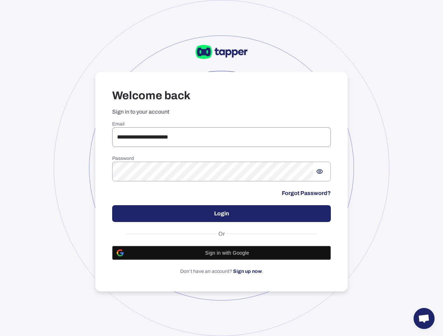 The height and width of the screenshot is (336, 443). I want to click on a: Forgot Password?, so click(306, 193).